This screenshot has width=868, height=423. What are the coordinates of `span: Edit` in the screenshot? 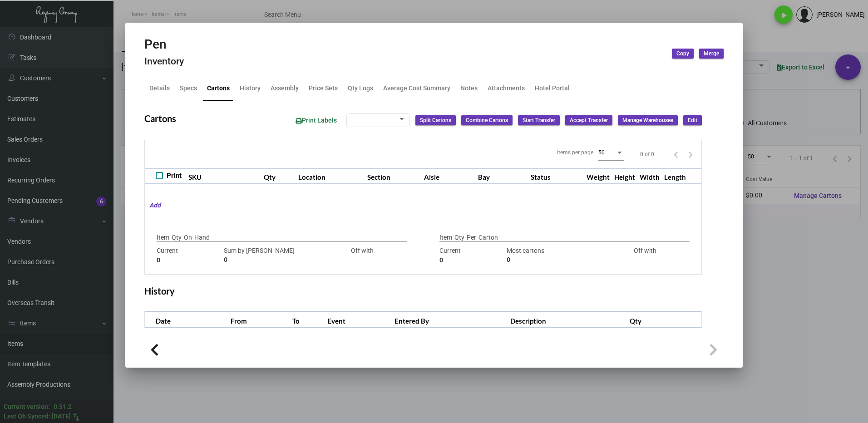 It's located at (692, 120).